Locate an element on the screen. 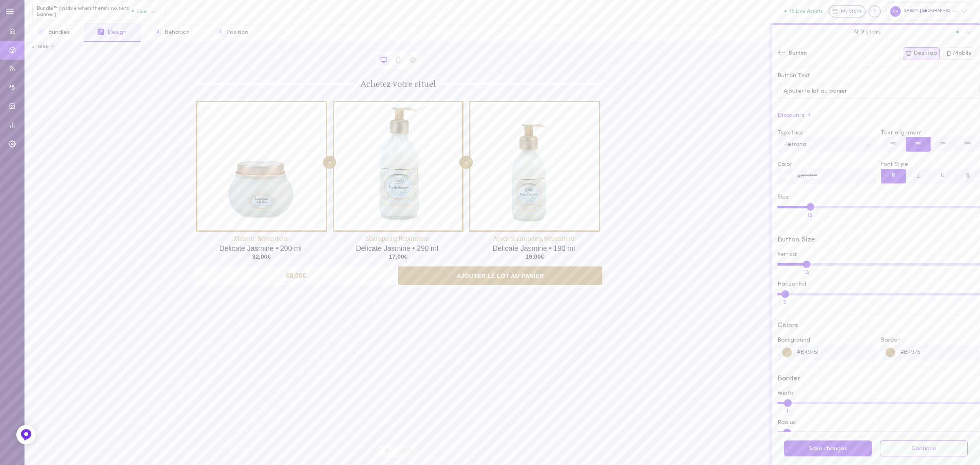 The width and height of the screenshot is (980, 465). span: My Store is located at coordinates (851, 11).